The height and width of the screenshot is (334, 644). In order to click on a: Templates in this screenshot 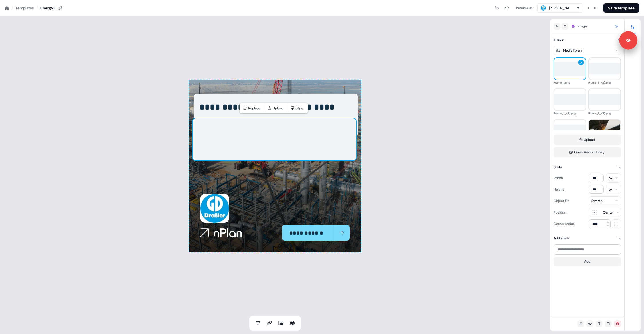, I will do `click(25, 8)`.